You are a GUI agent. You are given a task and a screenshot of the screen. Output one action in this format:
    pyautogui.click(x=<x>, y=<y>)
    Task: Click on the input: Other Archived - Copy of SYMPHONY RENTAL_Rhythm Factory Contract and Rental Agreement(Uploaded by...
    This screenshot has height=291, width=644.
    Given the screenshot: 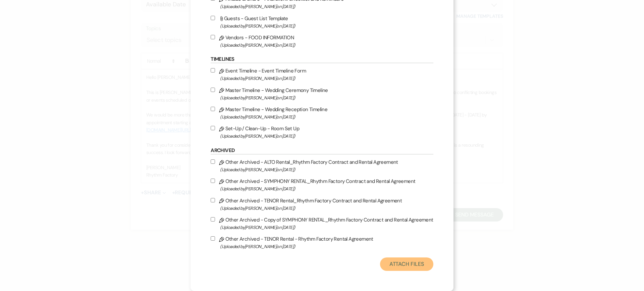 What is the action you would take?
    pyautogui.click(x=213, y=219)
    